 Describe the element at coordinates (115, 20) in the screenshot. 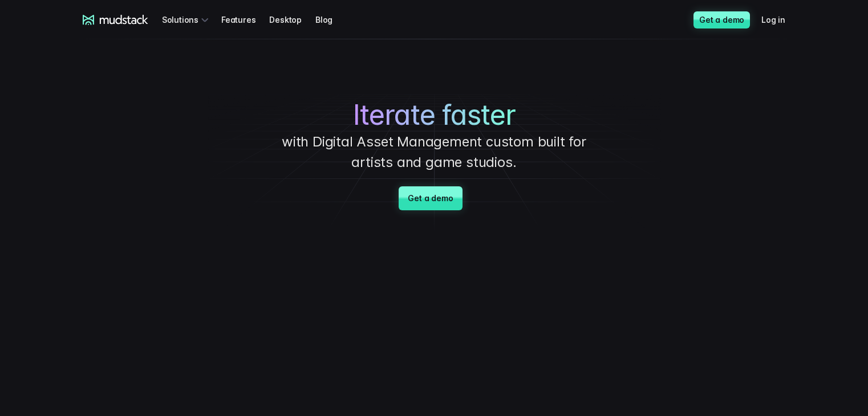

I see `a: mudstack logo` at that location.